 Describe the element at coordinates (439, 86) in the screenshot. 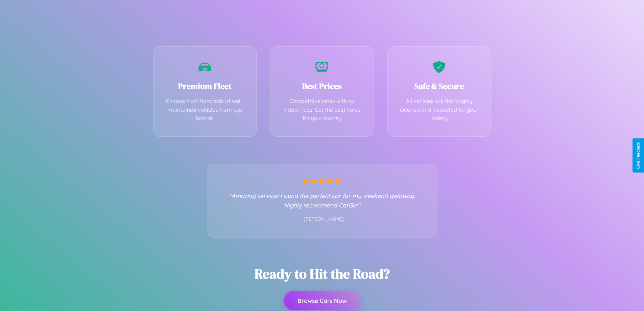

I see `h3: Safe & Secure` at that location.